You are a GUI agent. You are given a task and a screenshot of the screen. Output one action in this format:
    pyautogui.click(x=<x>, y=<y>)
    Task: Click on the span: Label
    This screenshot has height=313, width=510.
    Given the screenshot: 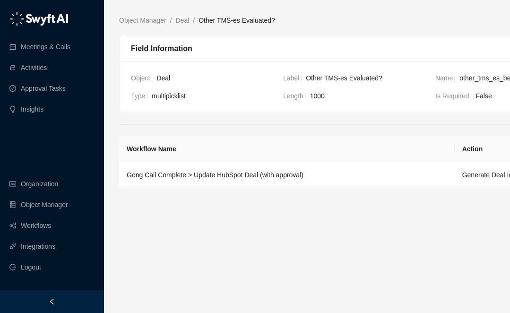 What is the action you would take?
    pyautogui.click(x=295, y=78)
    